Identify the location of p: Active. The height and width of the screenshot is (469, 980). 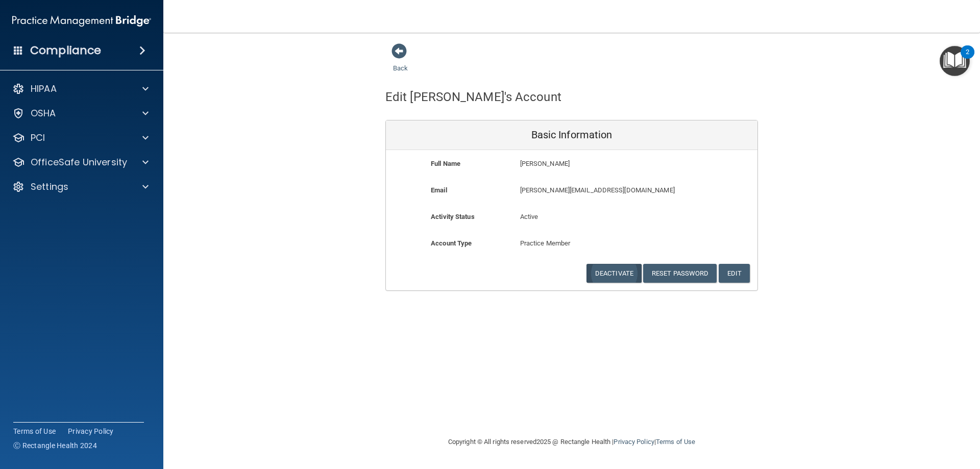
(572, 217).